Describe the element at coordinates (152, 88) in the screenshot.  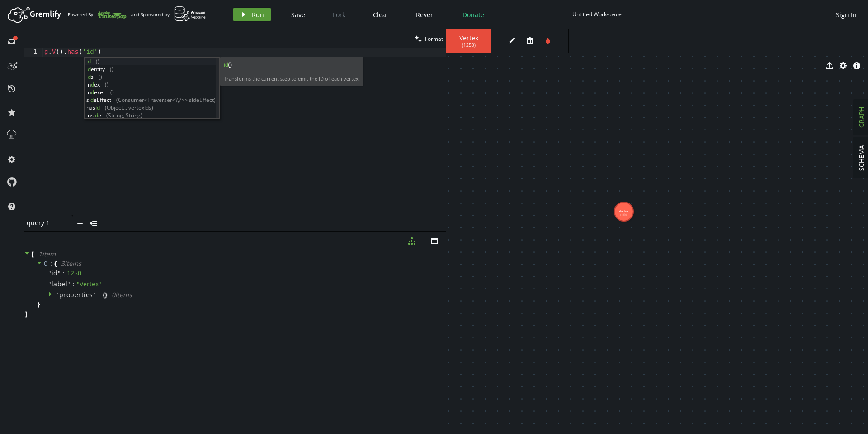
I see `div: Autocomplete suggestions` at that location.